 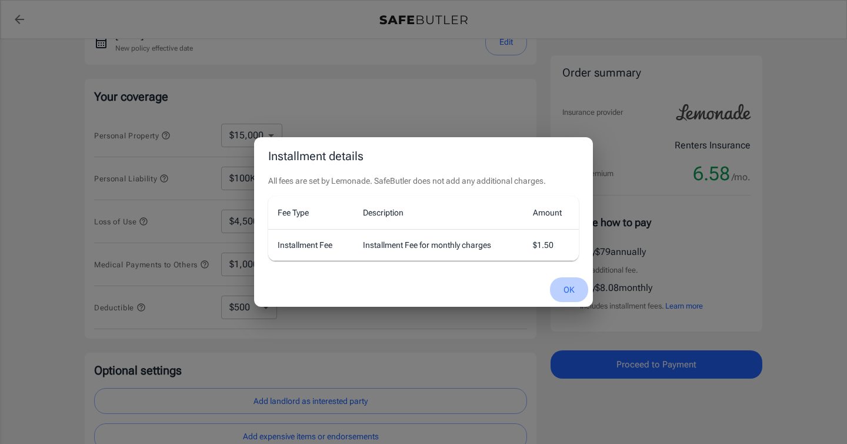 What do you see at coordinates (424, 181) in the screenshot?
I see `p: All fees are set by Lemonade. SafeButler does not add any additional charges.` at bounding box center [424, 181].